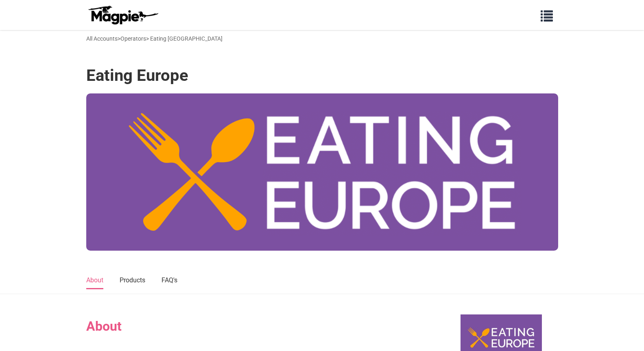 The image size is (644, 351). Describe the element at coordinates (123, 15) in the screenshot. I see `img: logo-ab69f6fb50320c5b225c76a69d11143b.png` at that location.